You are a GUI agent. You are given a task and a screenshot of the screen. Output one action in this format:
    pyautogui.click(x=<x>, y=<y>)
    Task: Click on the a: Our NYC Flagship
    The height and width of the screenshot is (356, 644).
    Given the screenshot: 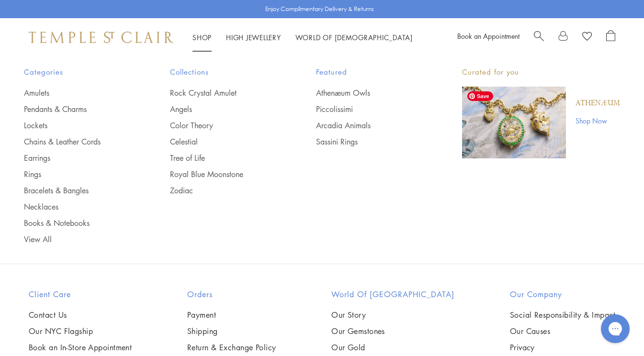 What is the action you would take?
    pyautogui.click(x=80, y=331)
    